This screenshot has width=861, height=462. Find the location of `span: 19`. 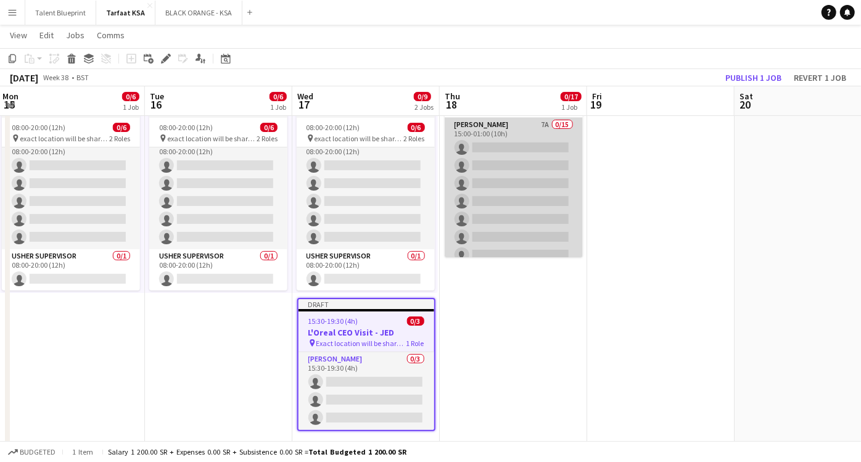

span: 19 is located at coordinates (596, 104).